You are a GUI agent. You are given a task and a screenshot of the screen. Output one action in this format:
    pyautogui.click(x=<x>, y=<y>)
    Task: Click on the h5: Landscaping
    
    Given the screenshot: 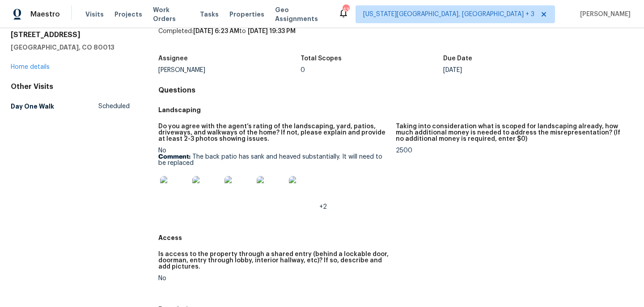 What is the action you would take?
    pyautogui.click(x=396, y=110)
    